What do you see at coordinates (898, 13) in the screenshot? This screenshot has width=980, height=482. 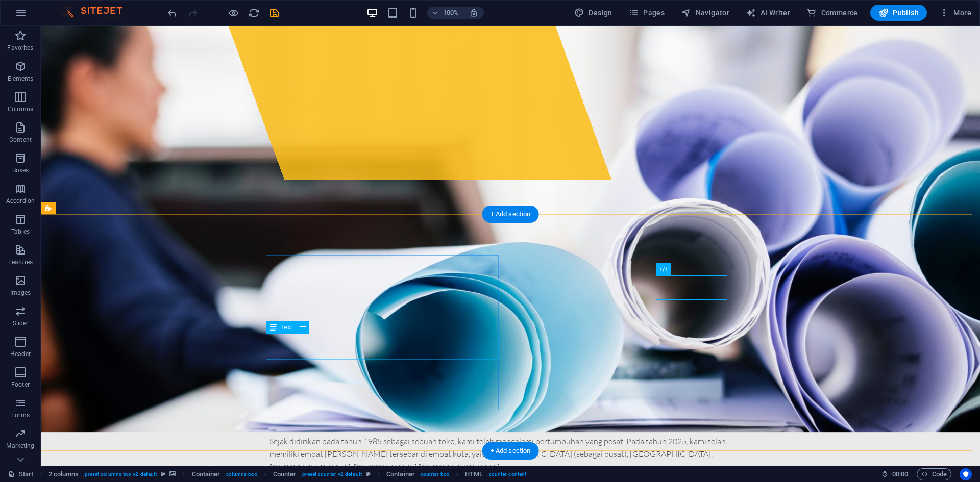 I see `button: Publish` at bounding box center [898, 13].